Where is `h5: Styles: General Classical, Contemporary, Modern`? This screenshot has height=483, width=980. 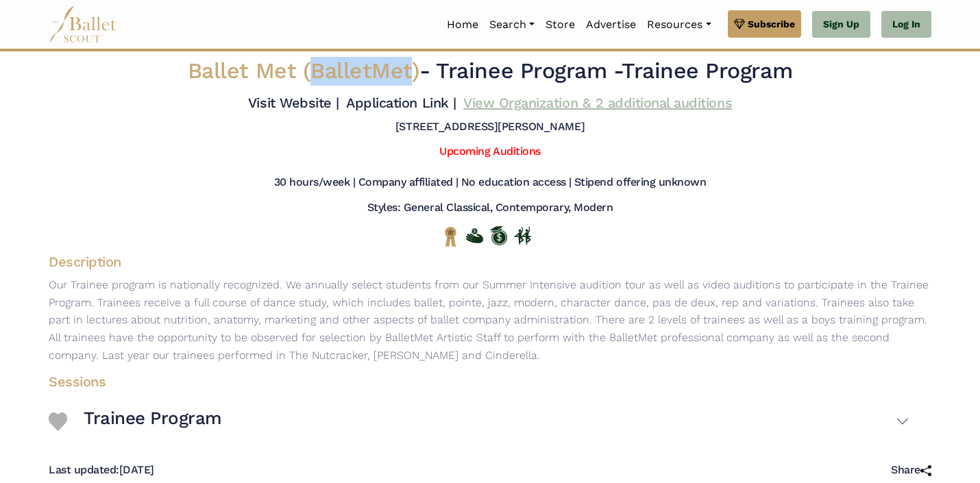
h5: Styles: General Classical, Contemporary, Modern is located at coordinates (490, 207).